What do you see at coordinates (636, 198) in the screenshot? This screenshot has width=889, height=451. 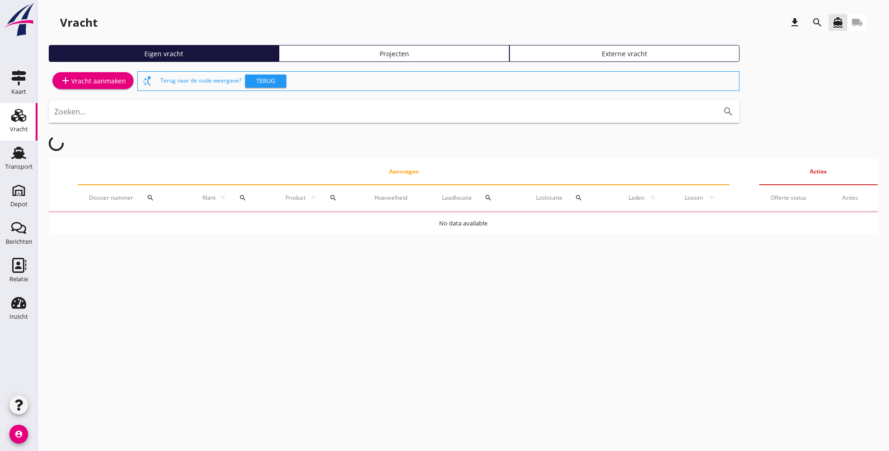 I see `span: Laden` at bounding box center [636, 198].